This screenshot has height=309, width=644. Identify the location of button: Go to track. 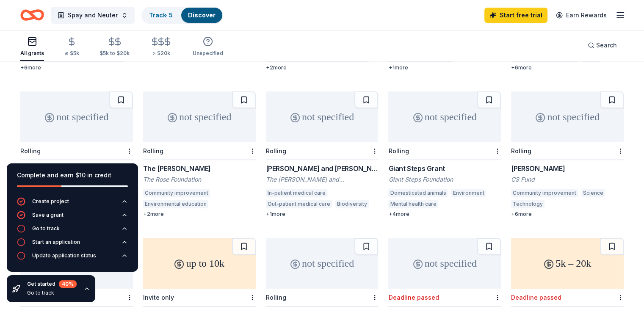
(73, 231).